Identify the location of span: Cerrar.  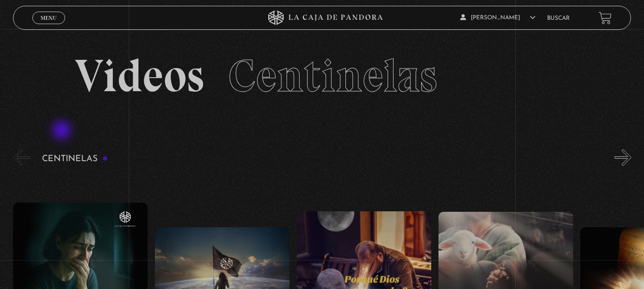
(48, 27).